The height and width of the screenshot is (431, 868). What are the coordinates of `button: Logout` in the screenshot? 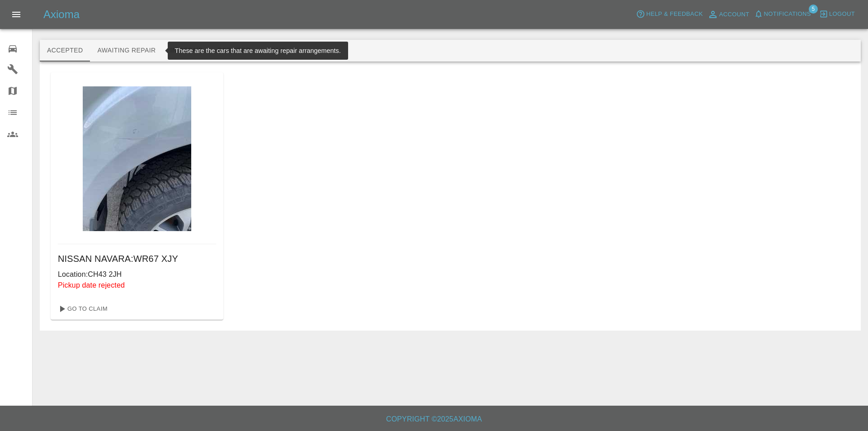 It's located at (837, 14).